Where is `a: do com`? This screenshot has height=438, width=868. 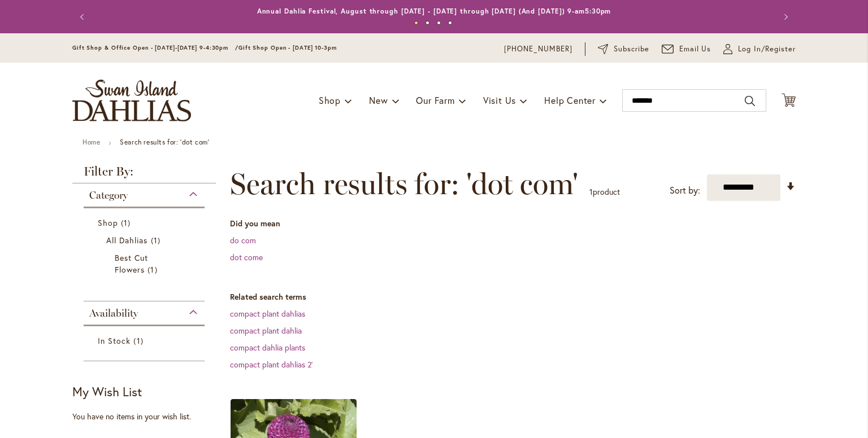 a: do com is located at coordinates (243, 240).